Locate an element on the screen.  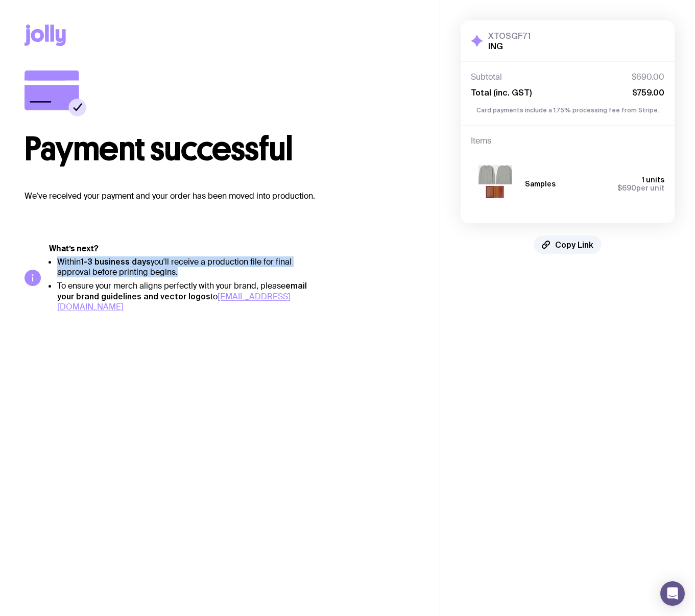
span: Copy Link is located at coordinates (574, 244).